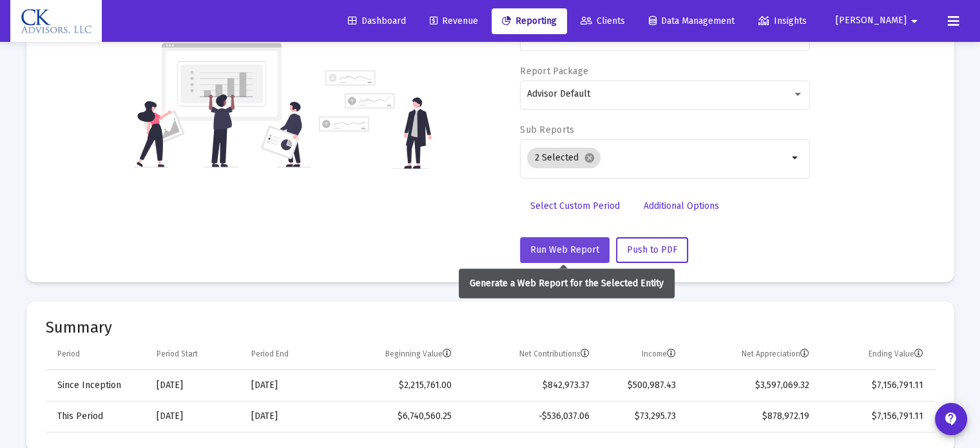  What do you see at coordinates (564, 158) in the screenshot?
I see `mat-chip: 2 Selected` at bounding box center [564, 158].